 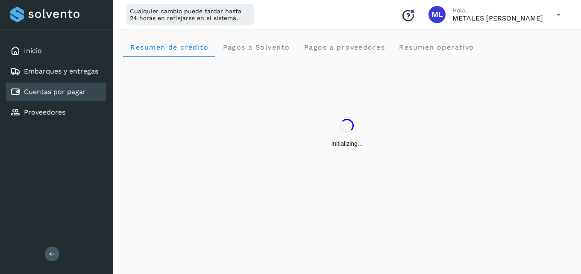 What do you see at coordinates (55, 91) in the screenshot?
I see `a: Cuentas por pagar` at bounding box center [55, 91].